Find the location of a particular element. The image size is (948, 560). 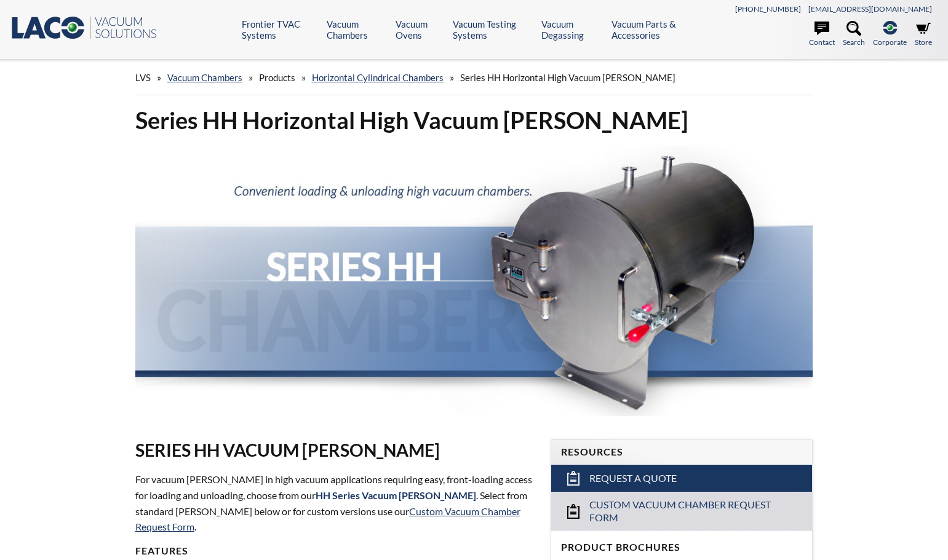

a: Vacuum Testing Systems is located at coordinates (492, 29).